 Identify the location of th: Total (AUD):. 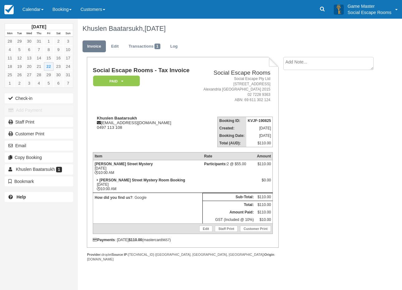
(232, 143).